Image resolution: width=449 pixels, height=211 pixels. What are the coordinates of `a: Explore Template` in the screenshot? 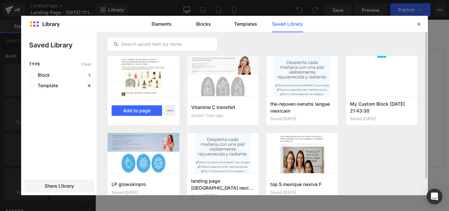 It's located at (200, 136).